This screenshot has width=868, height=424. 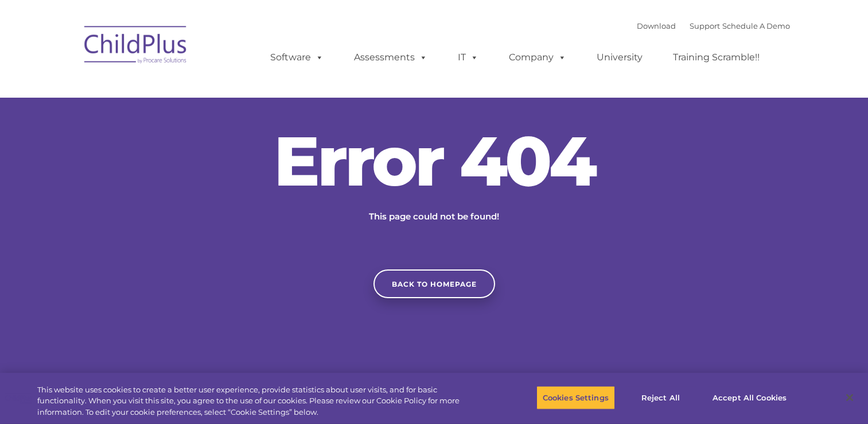 I want to click on h2: Error 404, so click(x=434, y=161).